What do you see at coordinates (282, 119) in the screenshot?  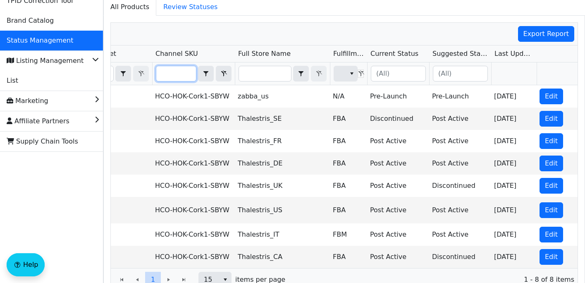 I see `td: Thalestris_SE` at bounding box center [282, 119].